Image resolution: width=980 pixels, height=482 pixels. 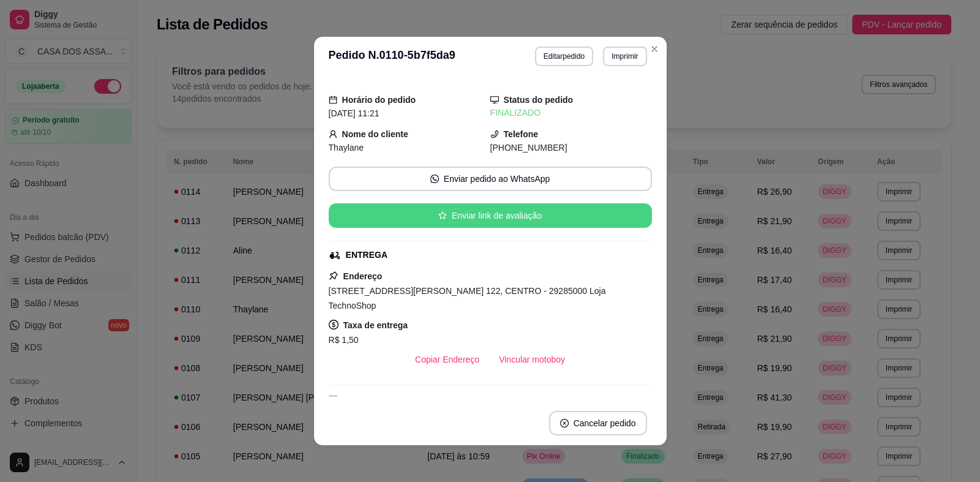 I want to click on span: close-circle, so click(x=564, y=423).